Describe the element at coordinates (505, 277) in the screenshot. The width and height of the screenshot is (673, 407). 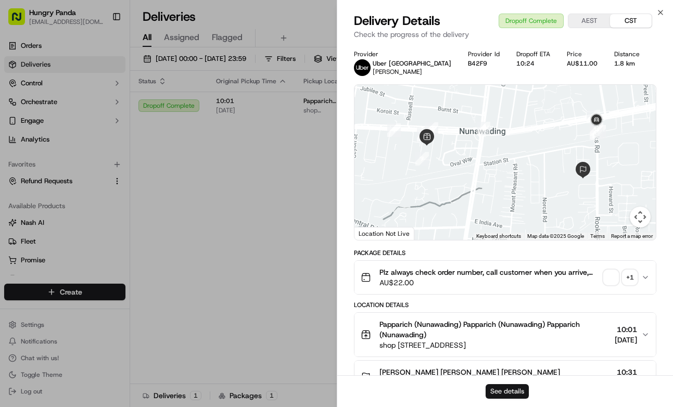
I see `button: Plz always check order number, call customer when you arrive, any delivery issues, Contact WhatsA...` at that location.